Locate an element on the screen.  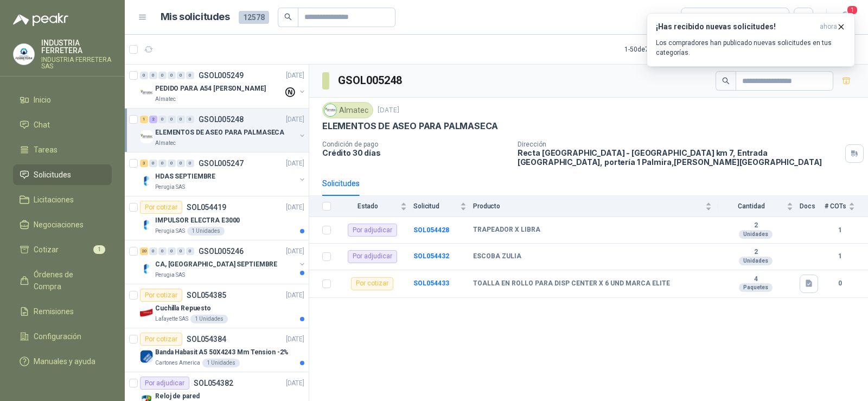
p: GSOL005246 is located at coordinates (221, 251).